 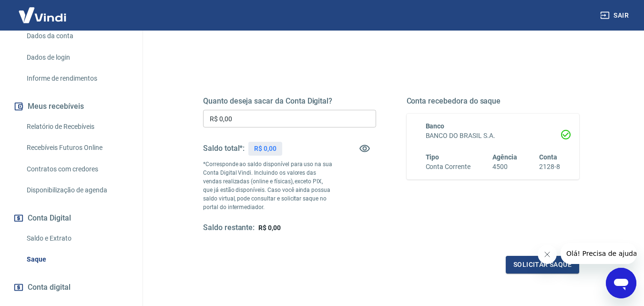 What do you see at coordinates (71, 218) in the screenshot?
I see `button: Conta Digital` at bounding box center [71, 218].